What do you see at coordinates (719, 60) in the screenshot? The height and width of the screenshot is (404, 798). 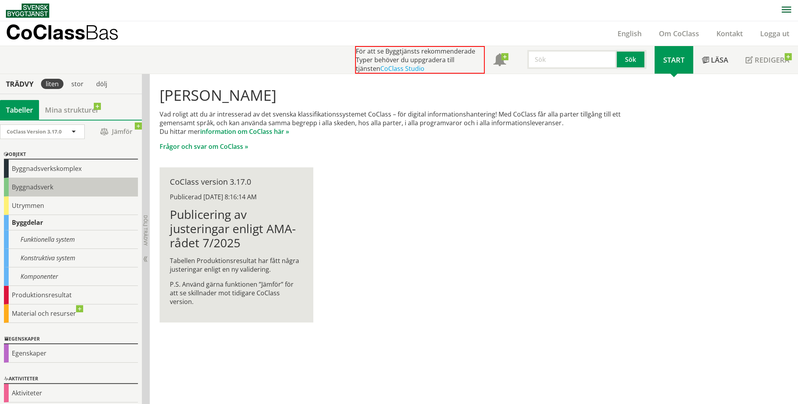 I see `span: Läsa` at bounding box center [719, 60].